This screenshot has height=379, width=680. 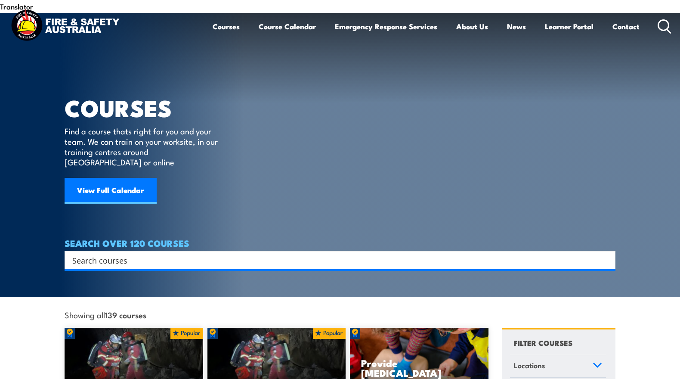 I want to click on a: Contact, so click(x=626, y=26).